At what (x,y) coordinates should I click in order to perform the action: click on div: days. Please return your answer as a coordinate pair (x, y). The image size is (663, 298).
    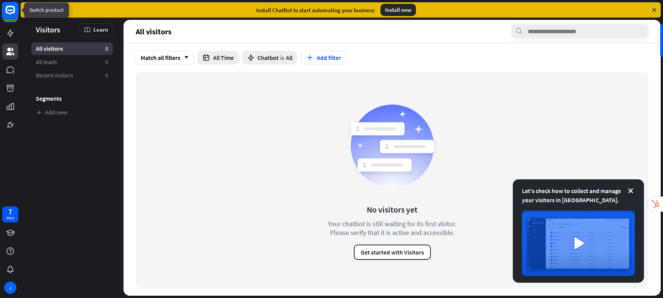
    Looking at the image, I should click on (10, 218).